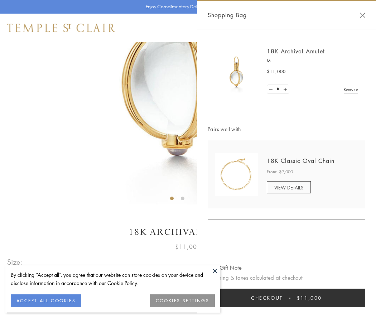  Describe the element at coordinates (286, 129) in the screenshot. I see `span: Pairs well with` at that location.